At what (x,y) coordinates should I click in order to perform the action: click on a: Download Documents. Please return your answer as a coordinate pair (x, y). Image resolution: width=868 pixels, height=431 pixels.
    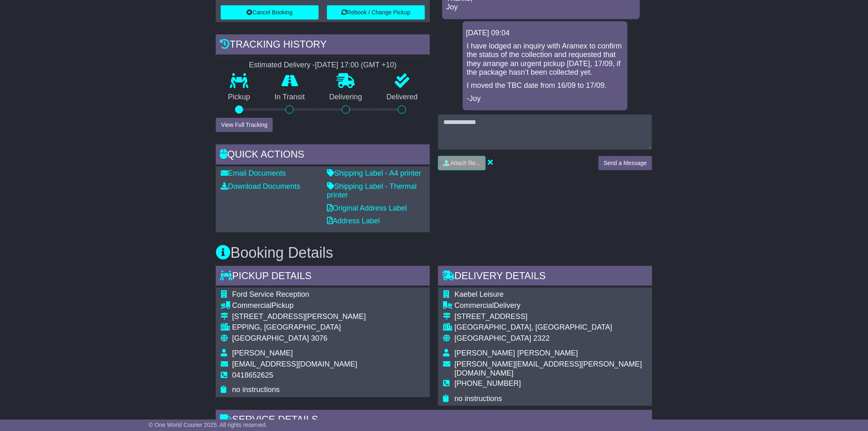
    Looking at the image, I should click on (261, 186).